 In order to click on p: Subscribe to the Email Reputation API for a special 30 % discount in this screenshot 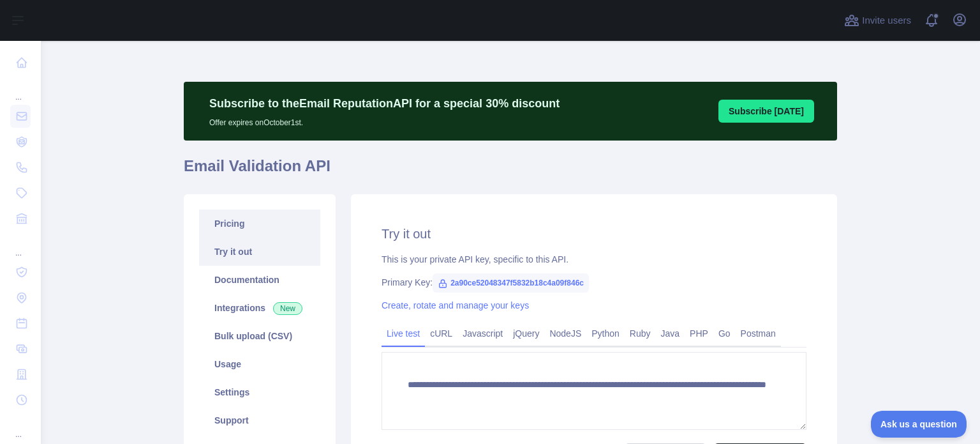, I will do `click(384, 103)`.